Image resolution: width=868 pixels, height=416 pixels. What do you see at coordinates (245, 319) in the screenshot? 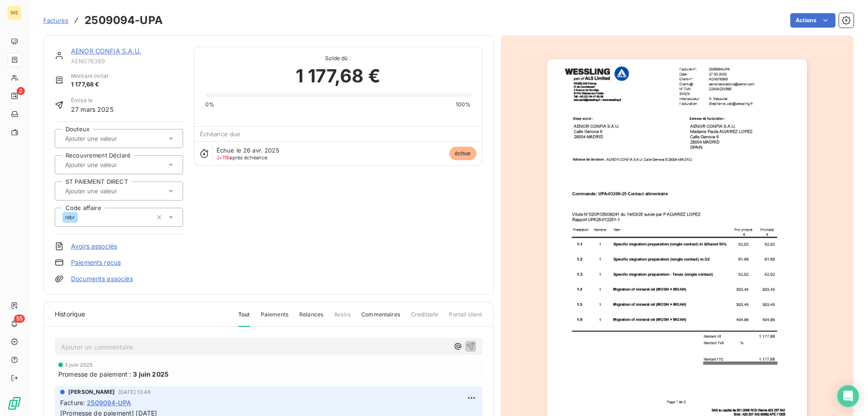
I see `span: Tout` at bounding box center [245, 319].